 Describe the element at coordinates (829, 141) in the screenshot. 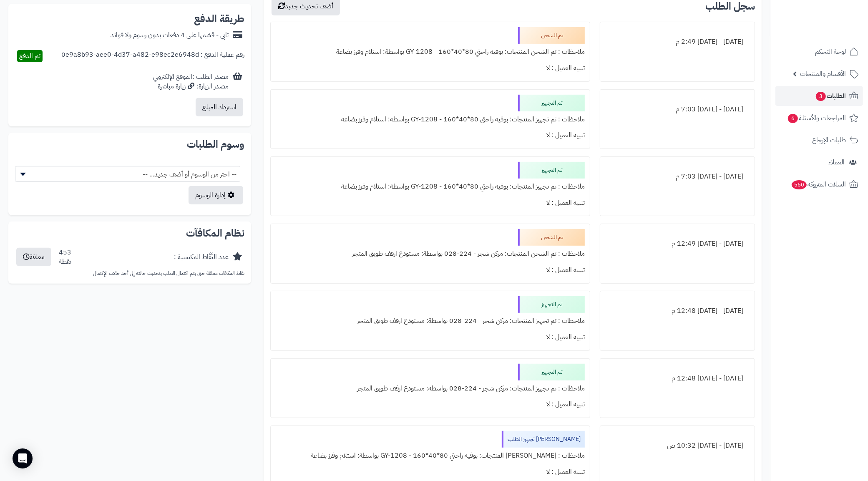

I see `span: طلبات الإرجاع` at that location.